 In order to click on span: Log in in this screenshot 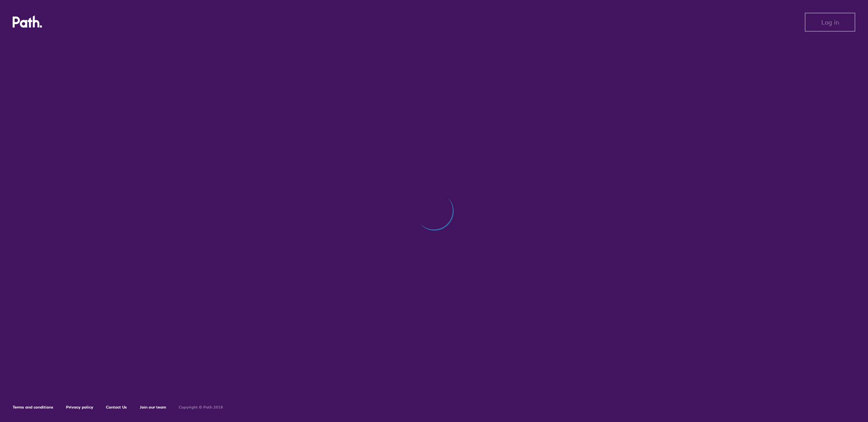, I will do `click(830, 22)`.